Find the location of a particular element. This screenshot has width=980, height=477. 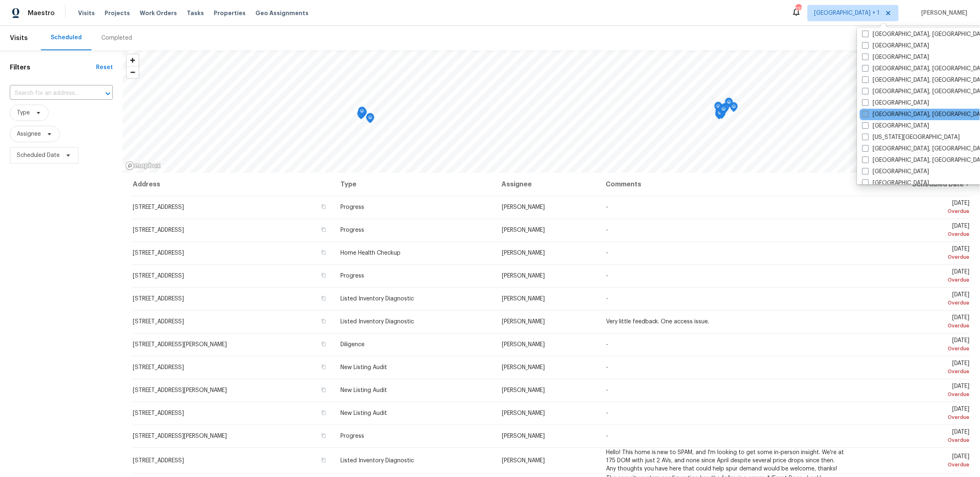

span: Properties is located at coordinates (230, 13).